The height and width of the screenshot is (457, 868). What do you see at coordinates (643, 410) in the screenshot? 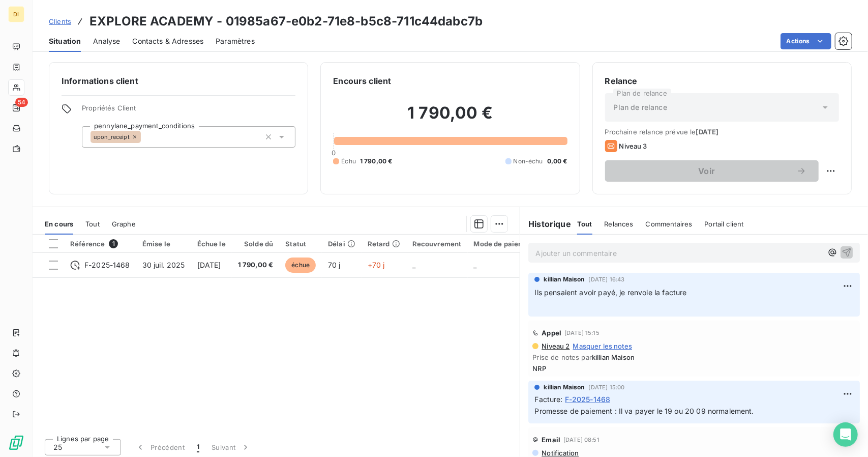
I see `span: Promesse de paiement : Il va payer le 19 ou 20 09 normalement.` at bounding box center [643, 410].